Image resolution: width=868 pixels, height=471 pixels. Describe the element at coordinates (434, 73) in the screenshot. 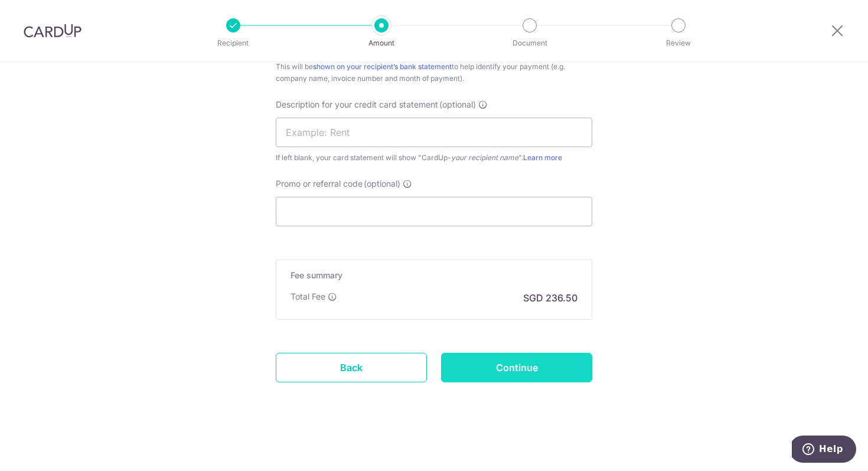

I see `div: This will be to help identify your payment (e.g. company name, invoice number and month of payment).` at that location.